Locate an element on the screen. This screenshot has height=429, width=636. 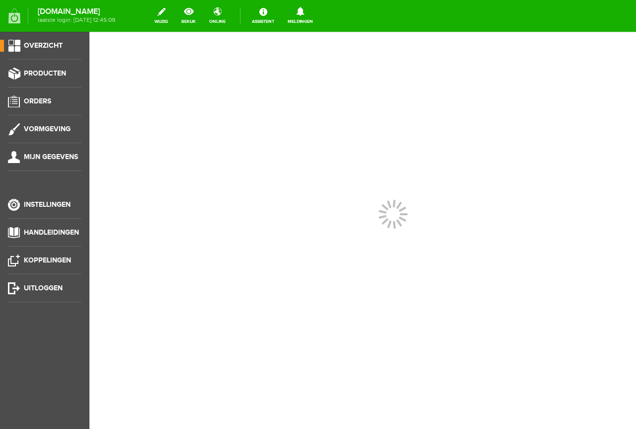
a: online is located at coordinates (217, 16).